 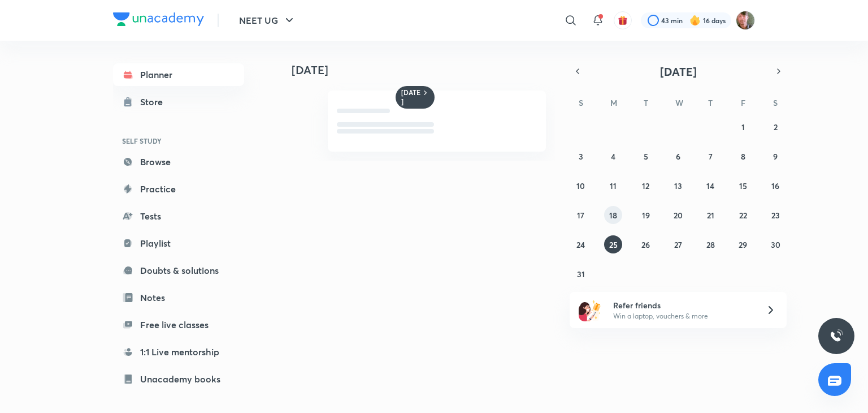 What do you see at coordinates (743, 156) in the screenshot?
I see `button: August 8, 2025` at bounding box center [743, 156].